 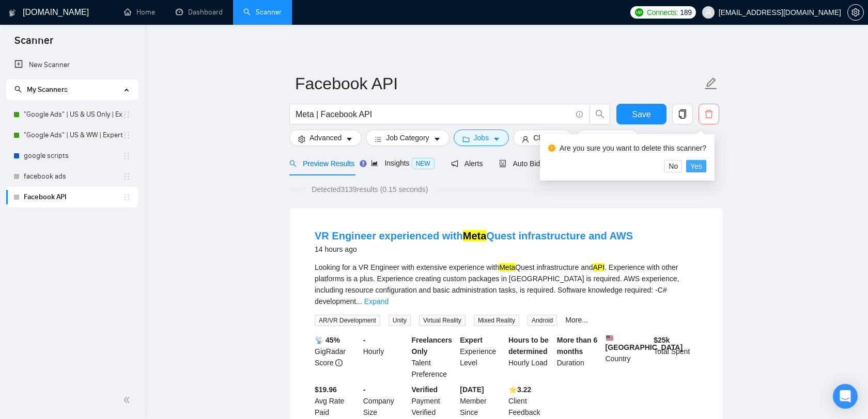 What do you see at coordinates (709, 114) in the screenshot?
I see `span: delete` at bounding box center [709, 114].